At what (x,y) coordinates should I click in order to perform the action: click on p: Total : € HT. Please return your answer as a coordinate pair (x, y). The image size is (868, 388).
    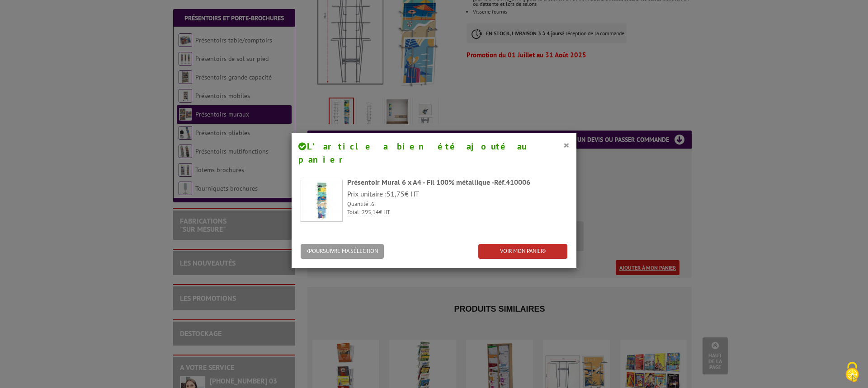
    Looking at the image, I should click on (457, 212).